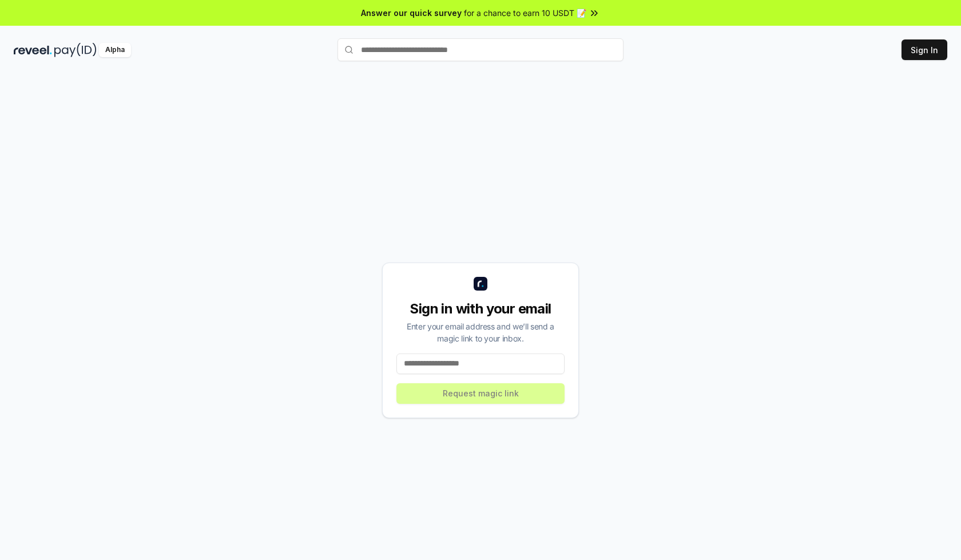  What do you see at coordinates (480, 284) in the screenshot?
I see `img: logo_small` at bounding box center [480, 284].